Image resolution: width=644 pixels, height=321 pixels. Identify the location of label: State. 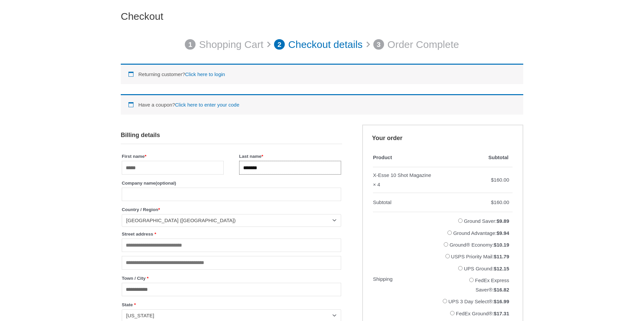
(231, 305).